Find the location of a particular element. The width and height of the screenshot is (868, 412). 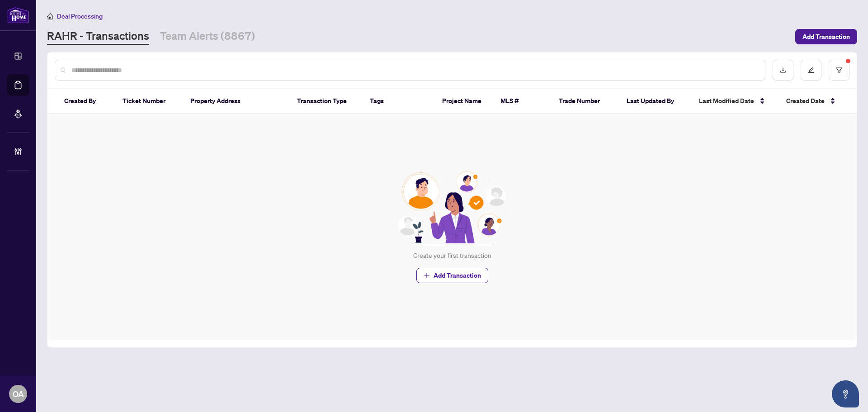

th: Ticket Number is located at coordinates (149, 101).